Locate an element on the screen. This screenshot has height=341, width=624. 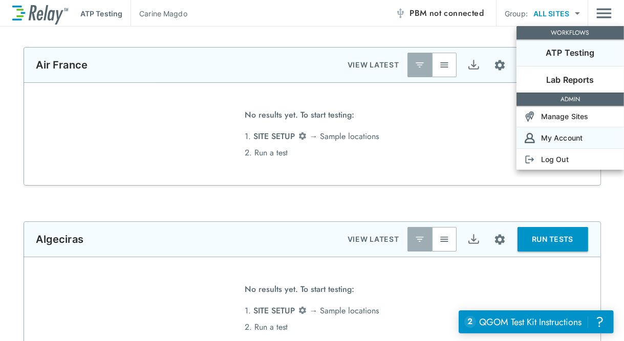
img: Account is located at coordinates (530, 138).